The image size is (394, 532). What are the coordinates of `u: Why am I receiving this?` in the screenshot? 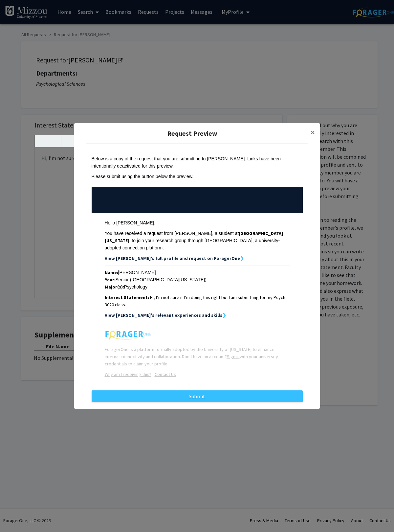 It's located at (128, 374).